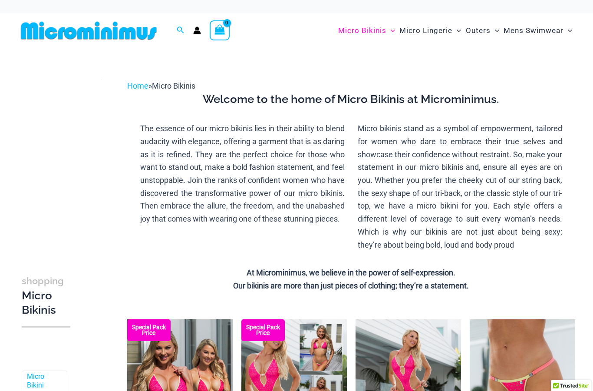 The image size is (593, 391). I want to click on a: View Shopping Cart, empty, so click(220, 30).